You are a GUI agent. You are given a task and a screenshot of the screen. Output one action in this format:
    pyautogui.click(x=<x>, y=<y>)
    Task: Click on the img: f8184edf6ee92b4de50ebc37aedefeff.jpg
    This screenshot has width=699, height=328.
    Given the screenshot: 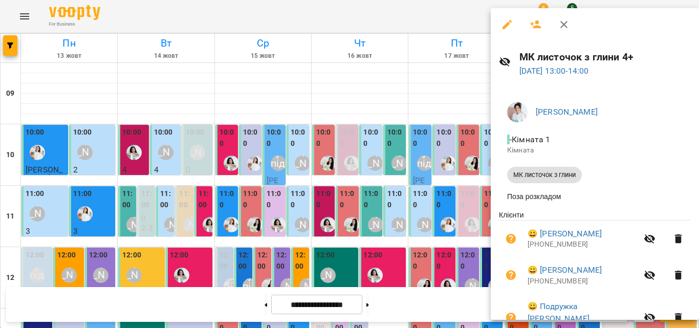 What is the action you would take?
    pyautogui.click(x=518, y=112)
    